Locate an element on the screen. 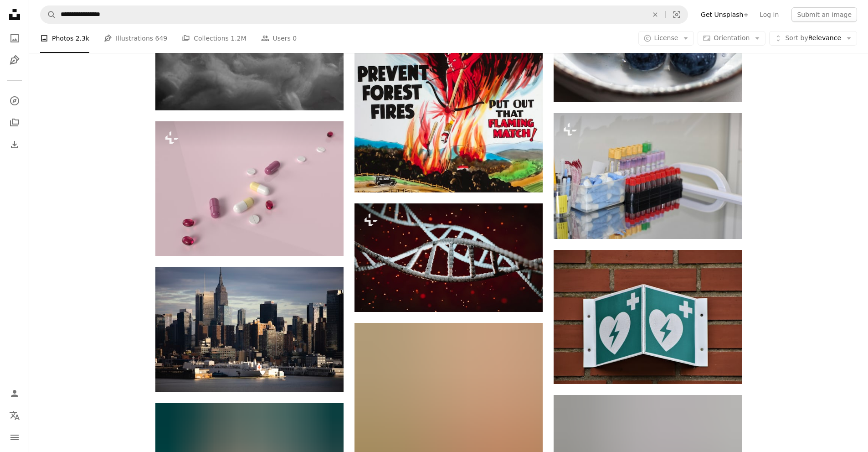  button: Menu is located at coordinates (15, 437).